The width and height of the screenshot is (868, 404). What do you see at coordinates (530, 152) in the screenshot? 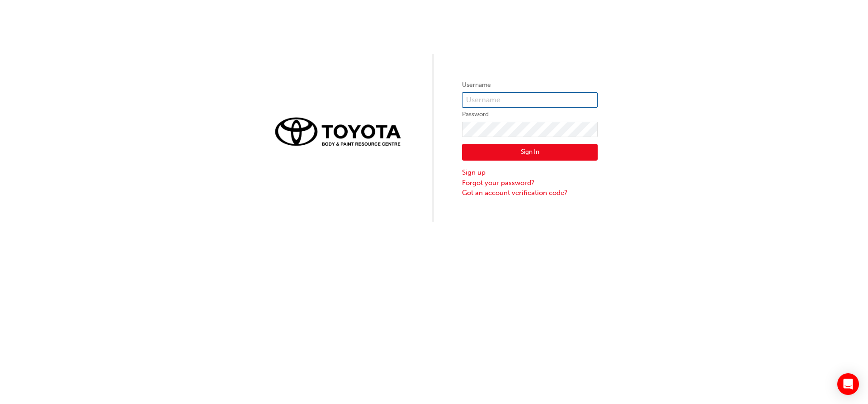
I see `button: Sign In` at bounding box center [530, 152].